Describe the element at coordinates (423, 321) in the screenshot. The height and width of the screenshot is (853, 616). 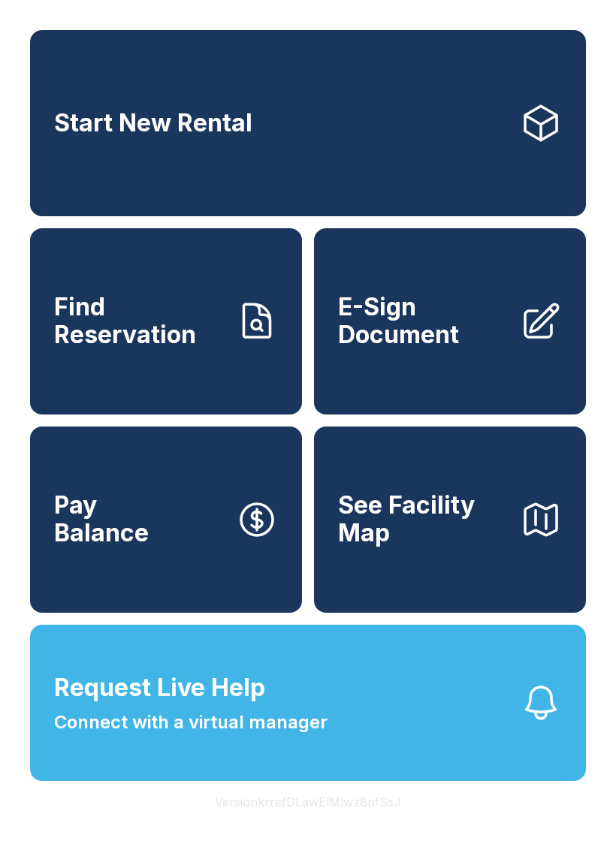
I see `span: E-Sign Document` at that location.